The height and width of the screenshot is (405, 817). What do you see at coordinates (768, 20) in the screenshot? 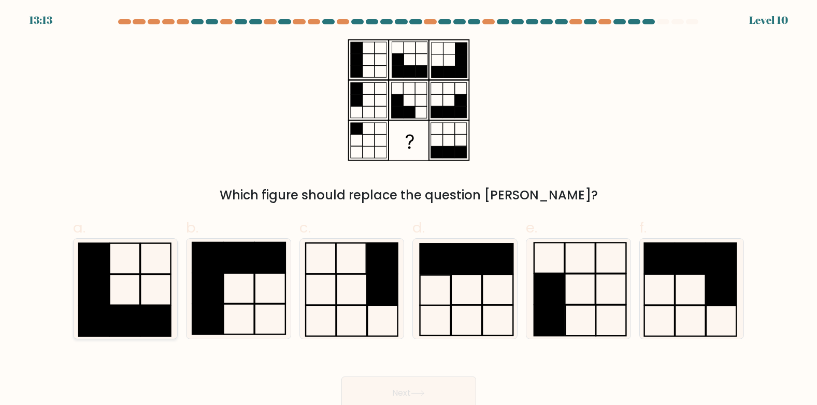
I see `div: Level 10` at bounding box center [768, 20].